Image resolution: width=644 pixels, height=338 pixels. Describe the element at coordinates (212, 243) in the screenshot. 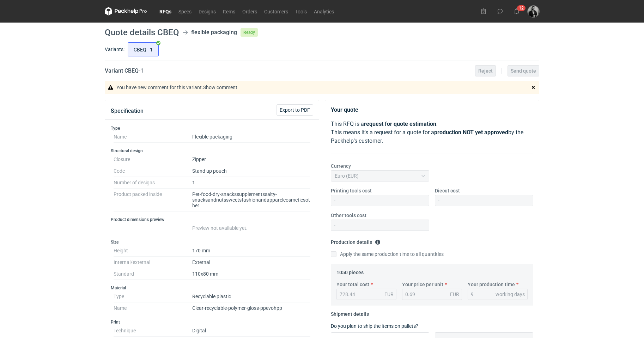

I see `h3: Size` at that location.